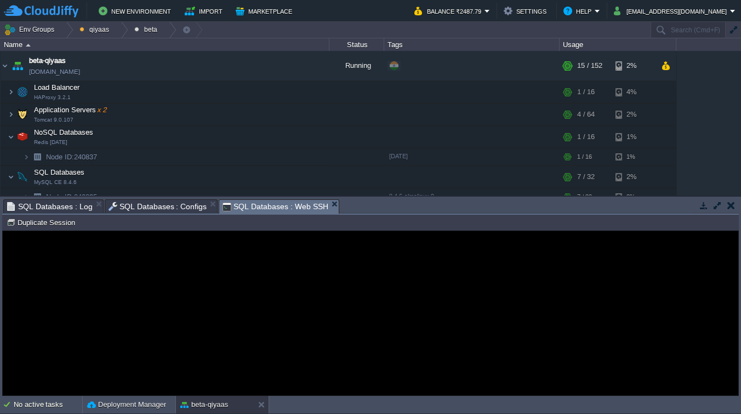  Describe the element at coordinates (412, 196) in the screenshot. I see `span: 8.4.6-almalinux-9` at that location.